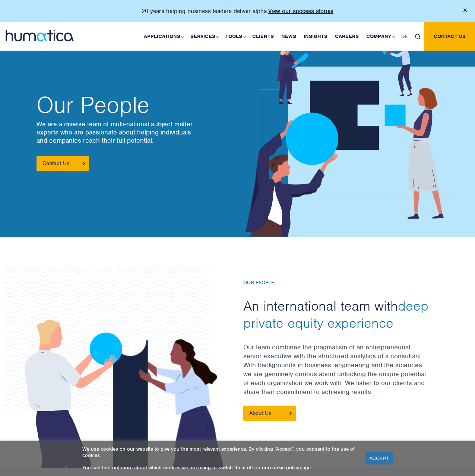 The height and width of the screenshot is (476, 475). Describe the element at coordinates (344, 283) in the screenshot. I see `h6: Our People` at that location.